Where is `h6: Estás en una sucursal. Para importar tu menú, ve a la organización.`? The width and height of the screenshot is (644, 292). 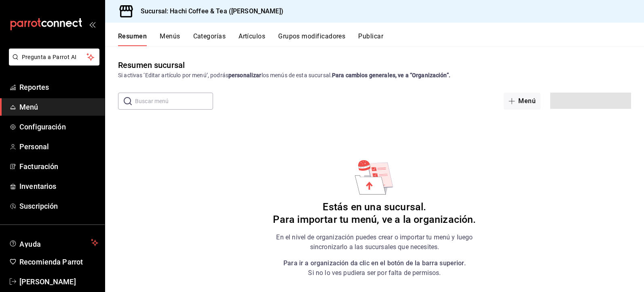 h6: Estás en una sucursal. Para importar tu menú, ve a la organización. is located at coordinates (374, 214).